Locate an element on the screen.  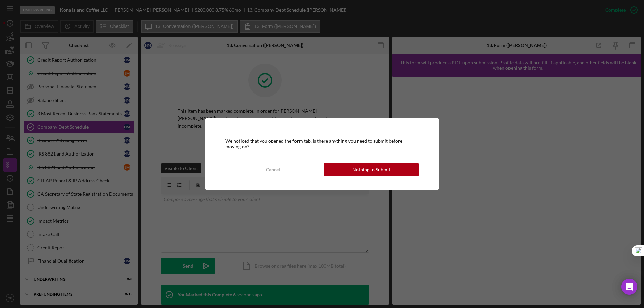
div: Cancel is located at coordinates (273, 170).